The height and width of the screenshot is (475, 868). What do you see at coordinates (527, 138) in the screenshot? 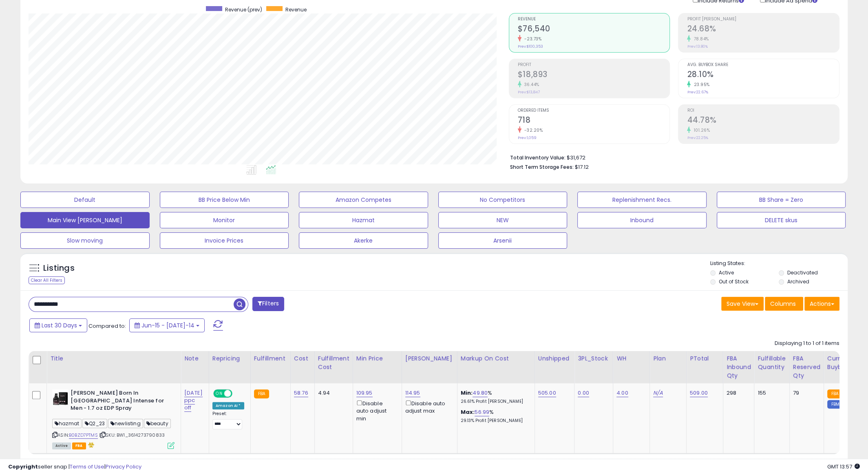
I see `small: Prev: 1,059` at bounding box center [527, 138].